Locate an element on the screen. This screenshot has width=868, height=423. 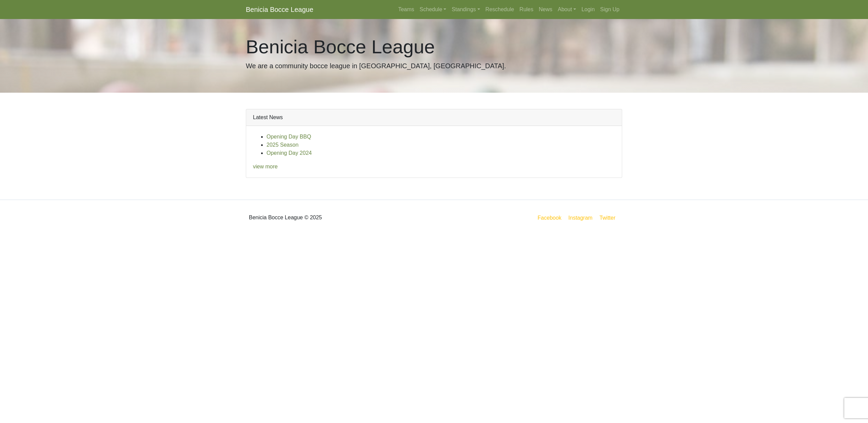
a: Sign Up is located at coordinates (609, 9).